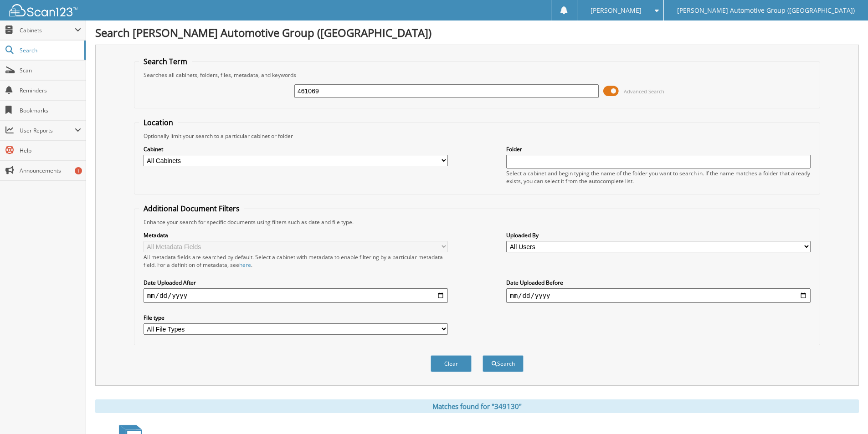  I want to click on div: Select a cabinet and begin typing the name of the folder you want to search in. If the name match..., so click(658, 177).